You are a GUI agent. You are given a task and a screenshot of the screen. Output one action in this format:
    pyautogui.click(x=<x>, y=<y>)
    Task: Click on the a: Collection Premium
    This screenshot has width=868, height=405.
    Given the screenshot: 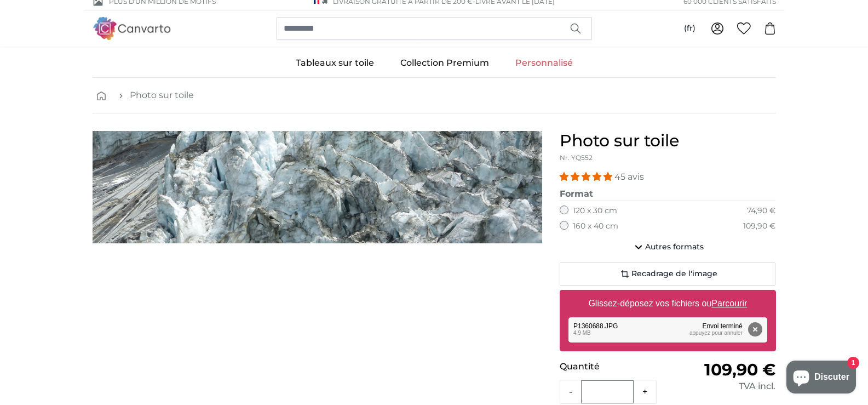 What is the action you would take?
    pyautogui.click(x=445, y=63)
    